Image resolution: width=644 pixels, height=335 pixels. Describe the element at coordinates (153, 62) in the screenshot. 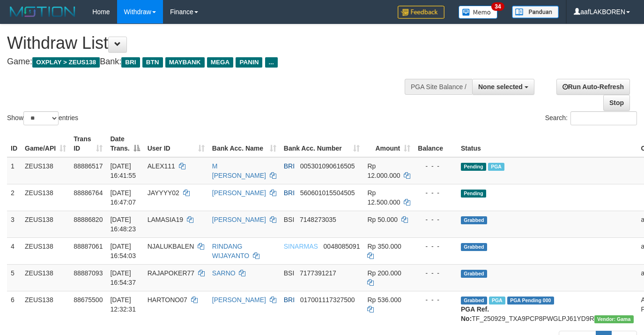

I see `span: BTN` at that location.